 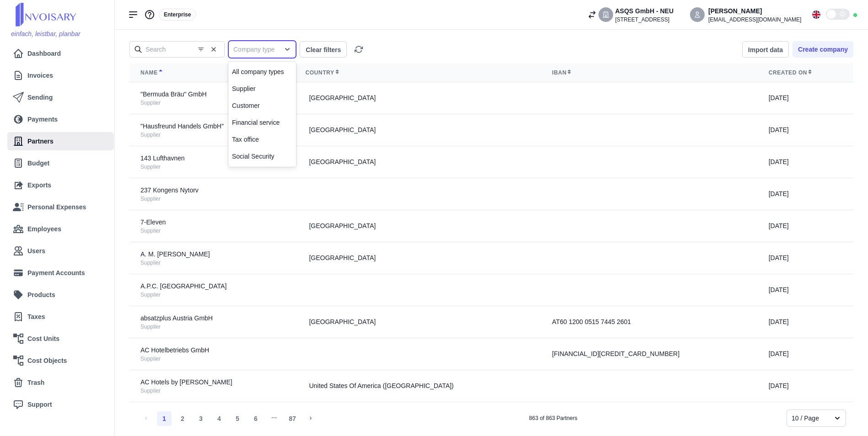 I want to click on div: Iban, so click(x=650, y=73).